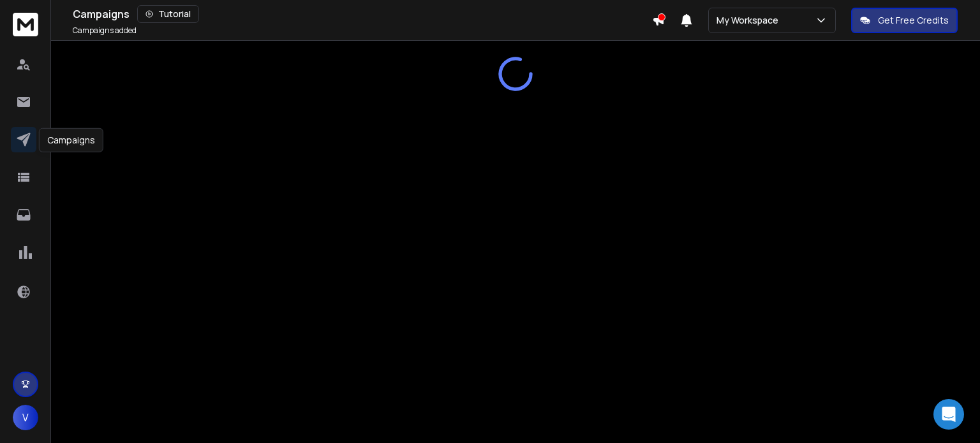  Describe the element at coordinates (26, 417) in the screenshot. I see `span: V` at that location.